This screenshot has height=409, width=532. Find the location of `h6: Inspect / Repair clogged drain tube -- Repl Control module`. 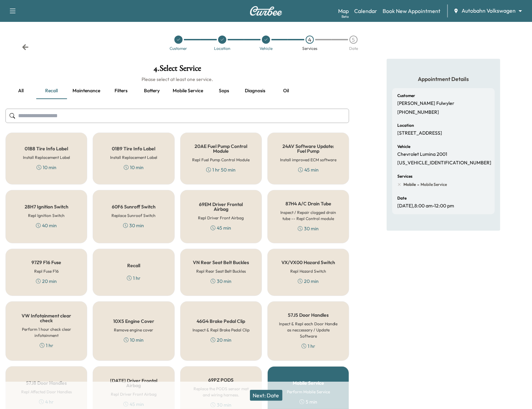

h6: Inspect / Repair clogged drain tube -- Repl Control module is located at coordinates (308, 216).